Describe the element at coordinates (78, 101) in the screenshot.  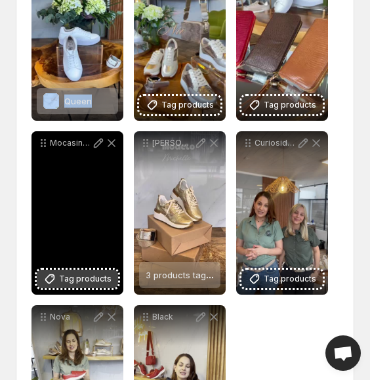
I see `span: Queen` at that location.